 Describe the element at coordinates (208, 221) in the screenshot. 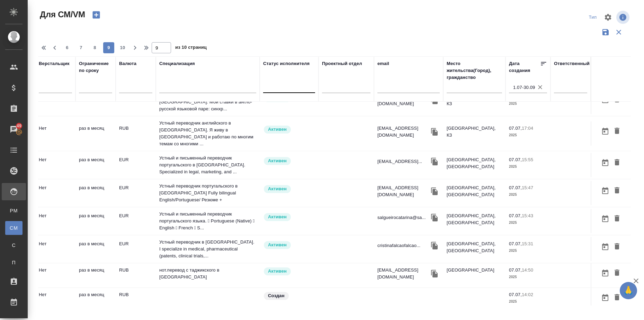

I see `p: Устный и письменный переводчик португальского языка.  Portuguese (Native)  English  French  S...` at that location.